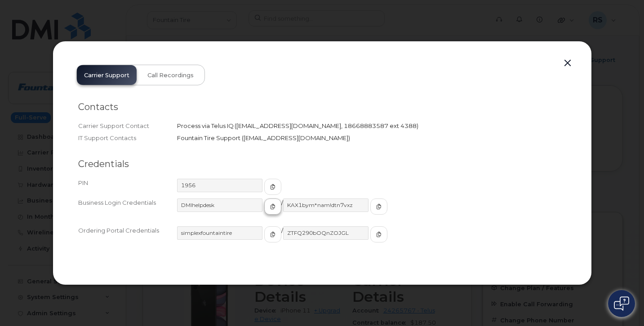 This screenshot has width=644, height=326. I want to click on div: IT Support Contacts, so click(128, 138).